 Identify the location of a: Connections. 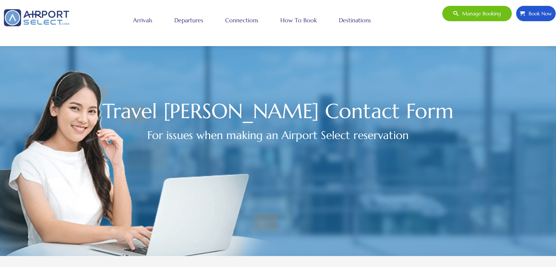
(242, 20).